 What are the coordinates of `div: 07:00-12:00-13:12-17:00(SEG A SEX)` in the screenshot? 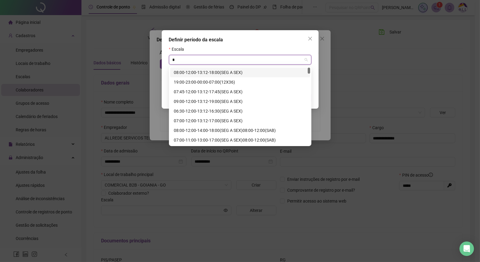 It's located at (240, 121).